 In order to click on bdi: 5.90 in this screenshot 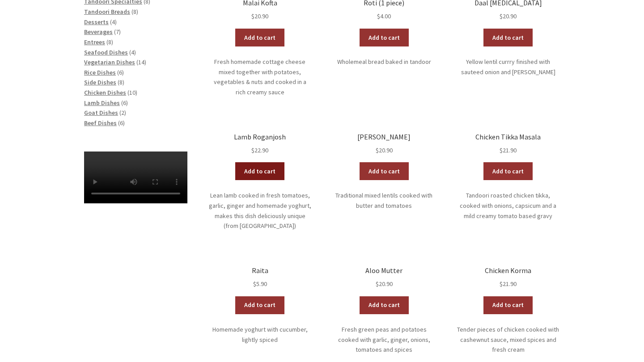, I will do `click(260, 284)`.